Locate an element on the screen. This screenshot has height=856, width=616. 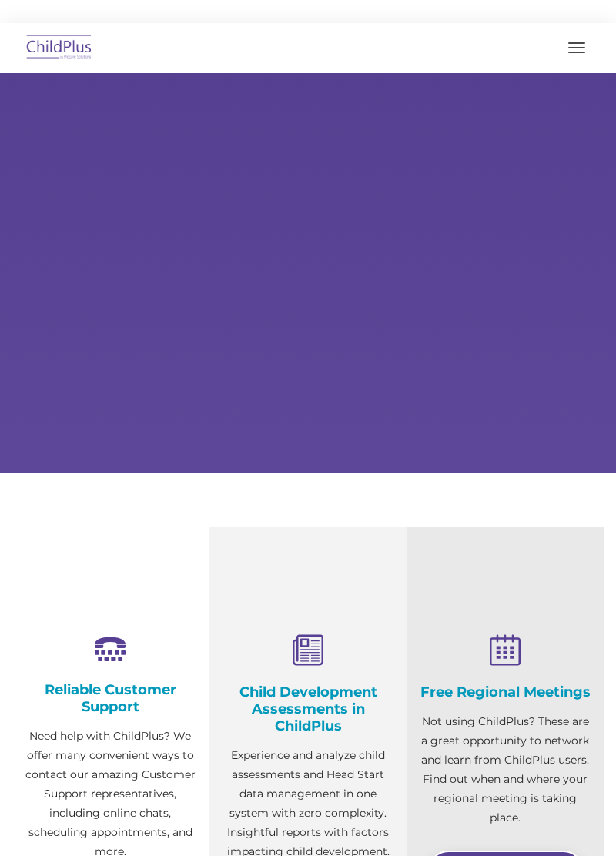
h4: Child Development Assessments in ChildPlus is located at coordinates (308, 709).